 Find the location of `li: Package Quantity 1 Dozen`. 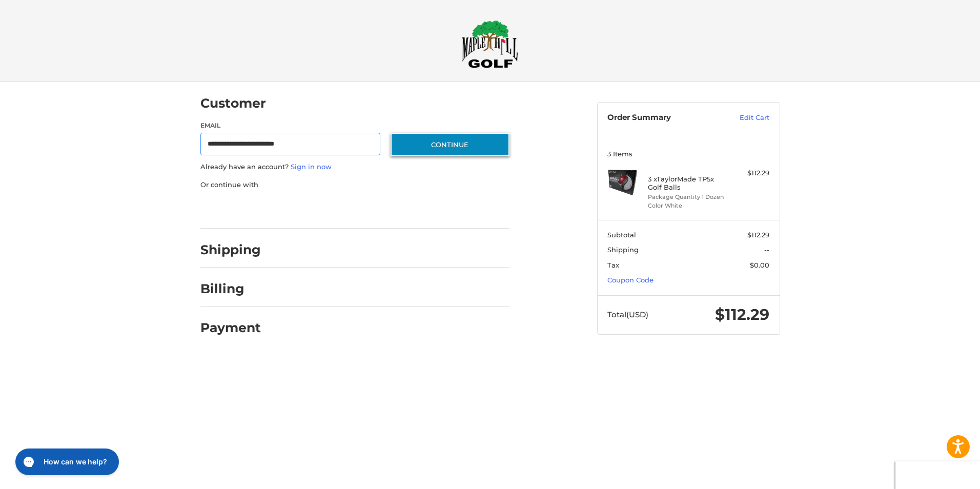

li: Package Quantity 1 Dozen is located at coordinates (687, 197).